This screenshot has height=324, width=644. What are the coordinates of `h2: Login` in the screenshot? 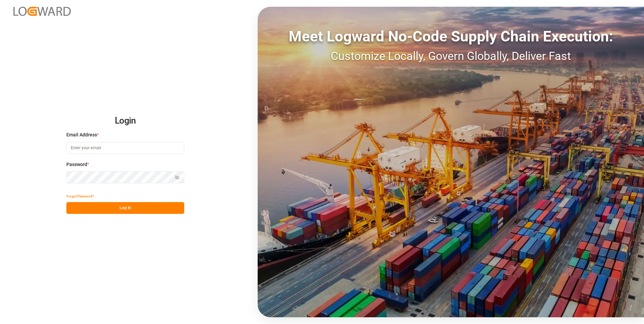 It's located at (126, 121).